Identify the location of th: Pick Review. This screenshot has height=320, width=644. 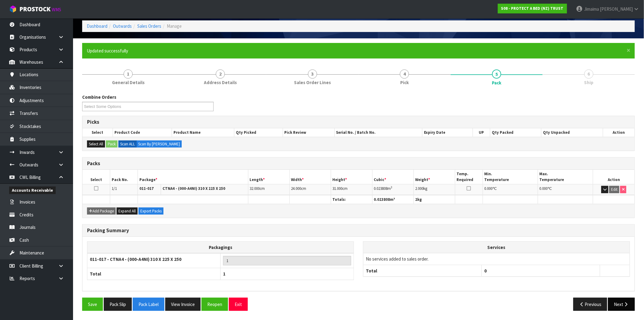
(309, 132).